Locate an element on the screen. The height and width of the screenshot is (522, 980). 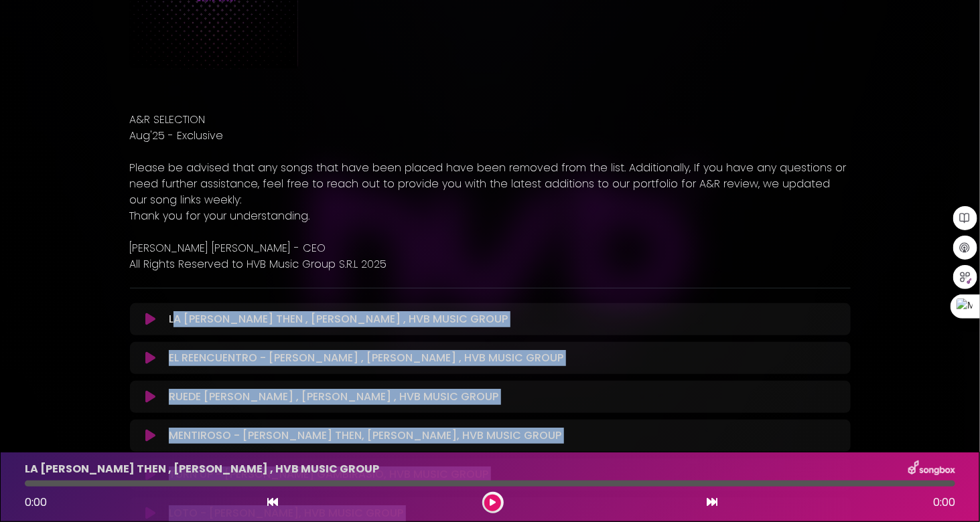
p: Thank you for your understanding. is located at coordinates (490, 216).